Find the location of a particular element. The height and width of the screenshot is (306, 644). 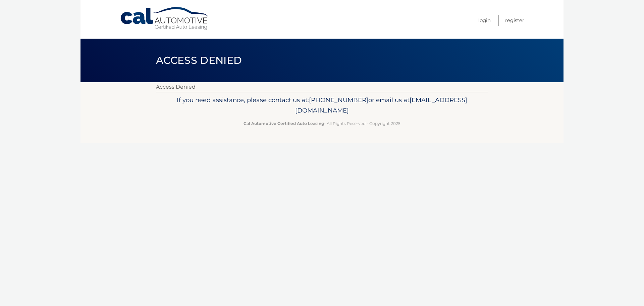

p: Access Denied is located at coordinates (322, 87).